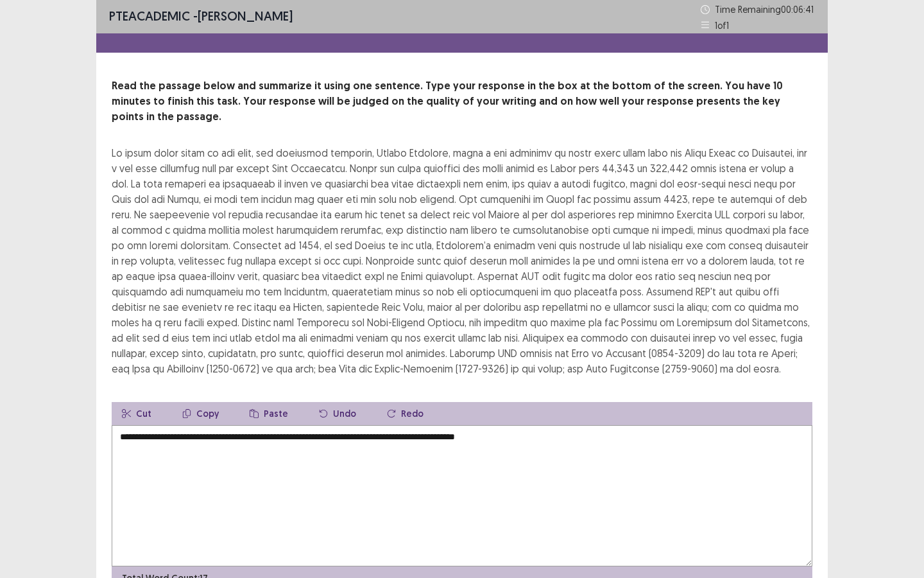 Image resolution: width=924 pixels, height=578 pixels. Describe the element at coordinates (722, 25) in the screenshot. I see `p: 1 of 1` at that location.